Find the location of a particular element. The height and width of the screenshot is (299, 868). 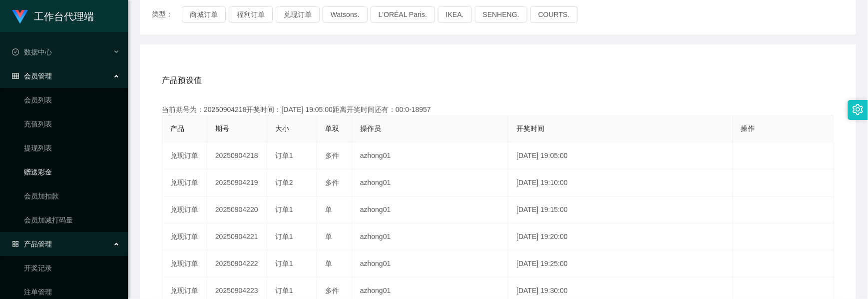

span: 订单2 is located at coordinates (284, 182).